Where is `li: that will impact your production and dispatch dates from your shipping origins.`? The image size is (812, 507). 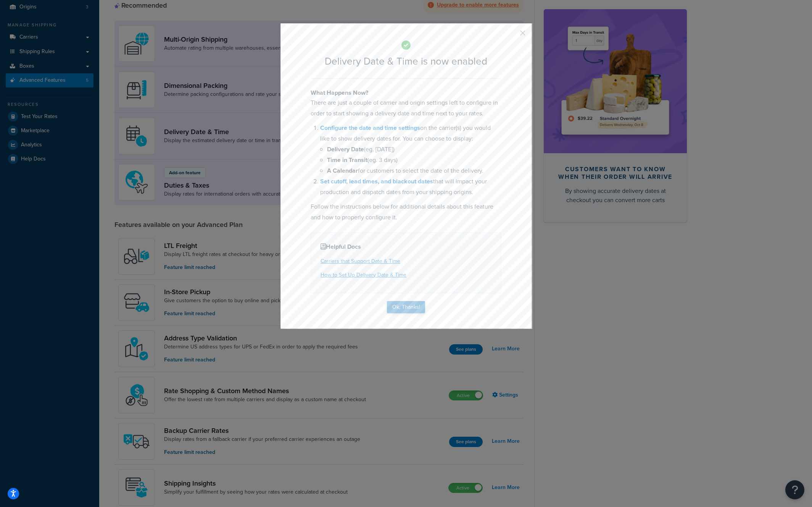 li: that will impact your production and dispatch dates from your shipping origins. is located at coordinates (410, 187).